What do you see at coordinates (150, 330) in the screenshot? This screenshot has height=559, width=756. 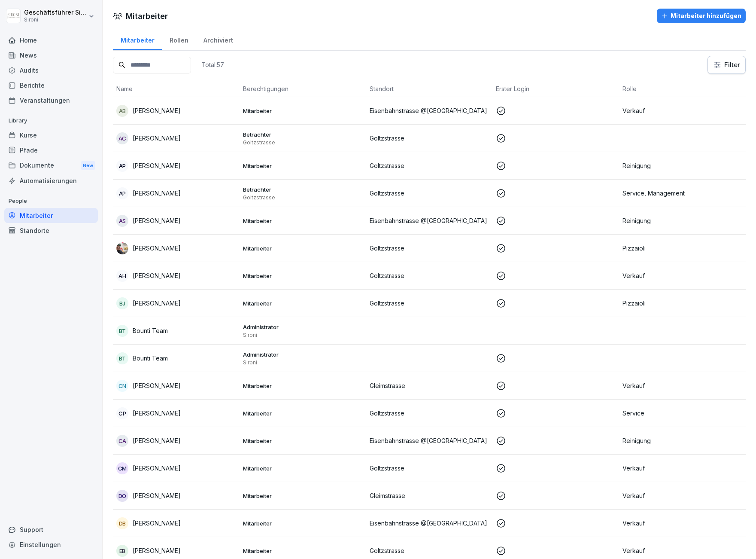 I see `p: Bounti Team` at bounding box center [150, 330].